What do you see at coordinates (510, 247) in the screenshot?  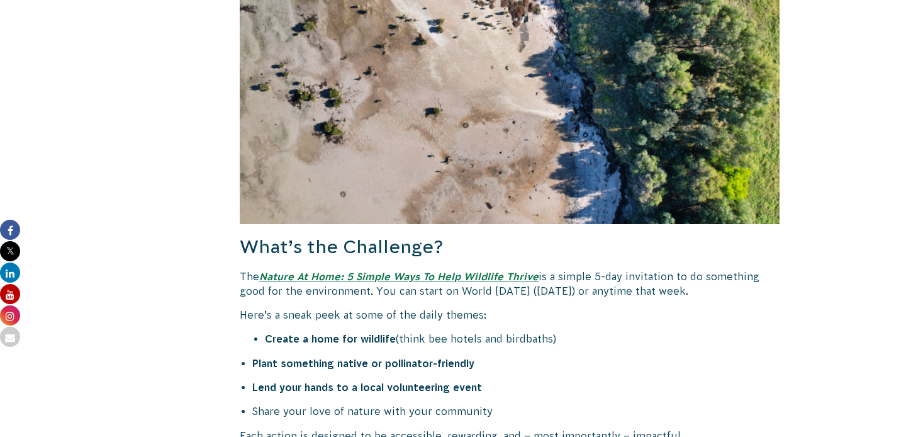 I see `h3: What’s the Challenge?` at bounding box center [510, 247].